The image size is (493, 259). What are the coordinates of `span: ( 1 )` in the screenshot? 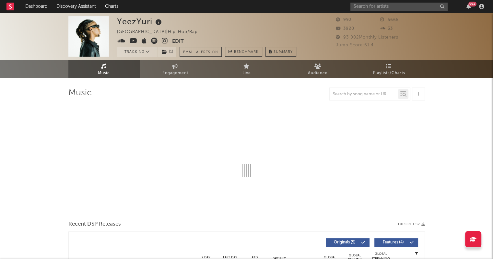 It's located at (167, 52).